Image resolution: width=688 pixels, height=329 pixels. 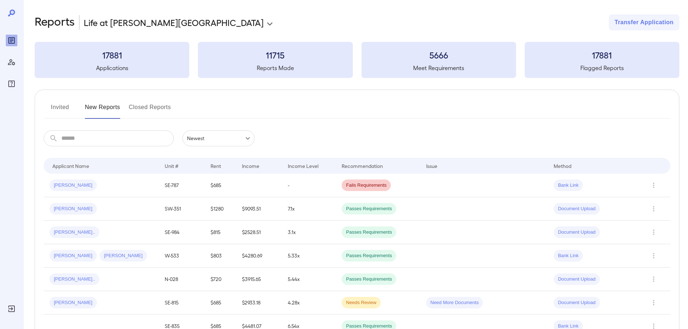 What do you see at coordinates (309, 303) in the screenshot?
I see `td: 4.28x` at bounding box center [309, 303].